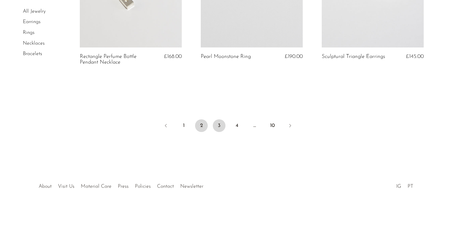  Describe the element at coordinates (113, 60) in the screenshot. I see `a: Rectangle Perfume Bottle Pendant Necklace` at that location.